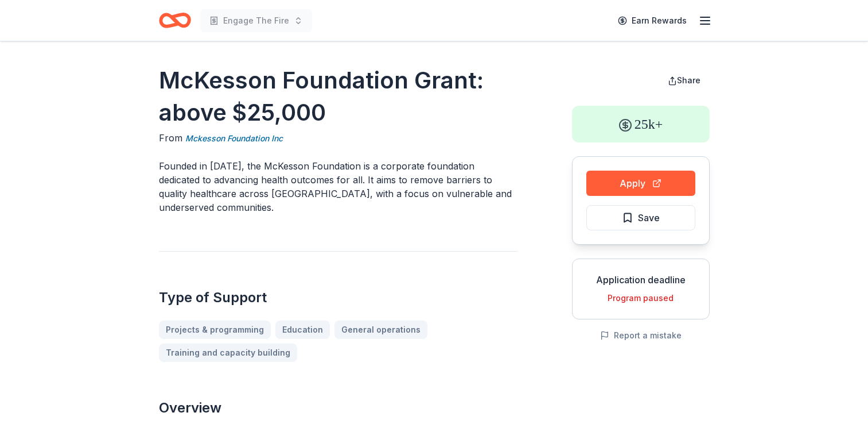  What do you see at coordinates (641, 335) in the screenshot?
I see `button: Report a mistake` at bounding box center [641, 335].